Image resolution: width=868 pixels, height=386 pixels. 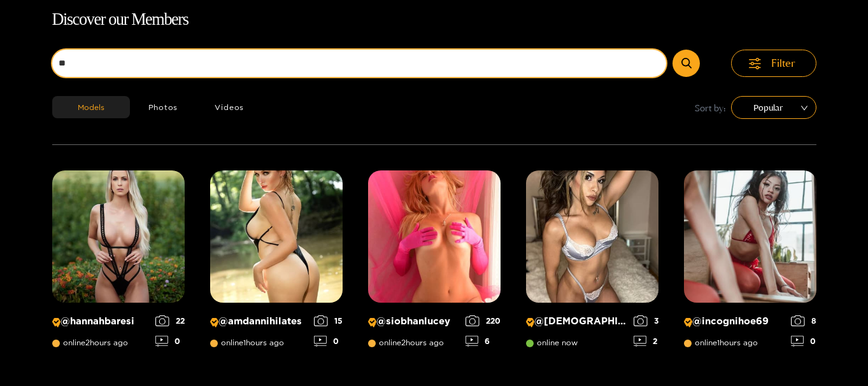 What do you see at coordinates (734, 321) in the screenshot?
I see `p: @ incognihoe69` at bounding box center [734, 321].